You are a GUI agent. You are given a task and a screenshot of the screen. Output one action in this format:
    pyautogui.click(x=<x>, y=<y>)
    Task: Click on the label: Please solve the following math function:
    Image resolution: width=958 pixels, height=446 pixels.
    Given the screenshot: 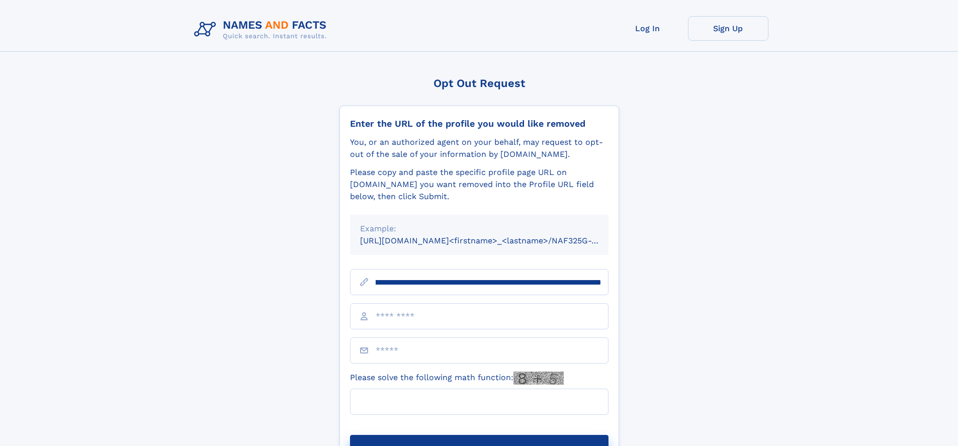 What is the action you would take?
    pyautogui.click(x=456, y=378)
    